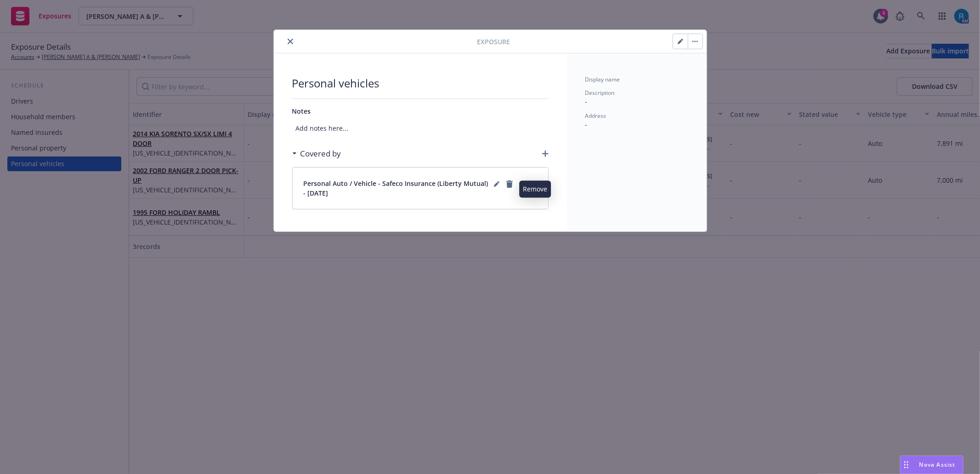 Image resolution: width=980 pixels, height=474 pixels. Describe the element at coordinates (497, 188) in the screenshot. I see `span: editPencil` at that location.